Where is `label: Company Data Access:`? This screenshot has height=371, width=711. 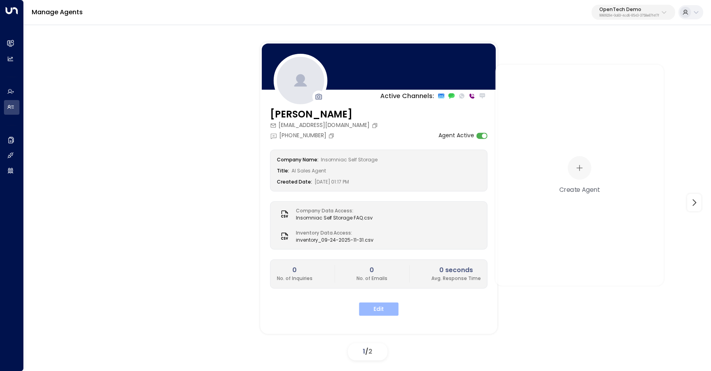
label: Company Data Access: is located at coordinates (332, 211).